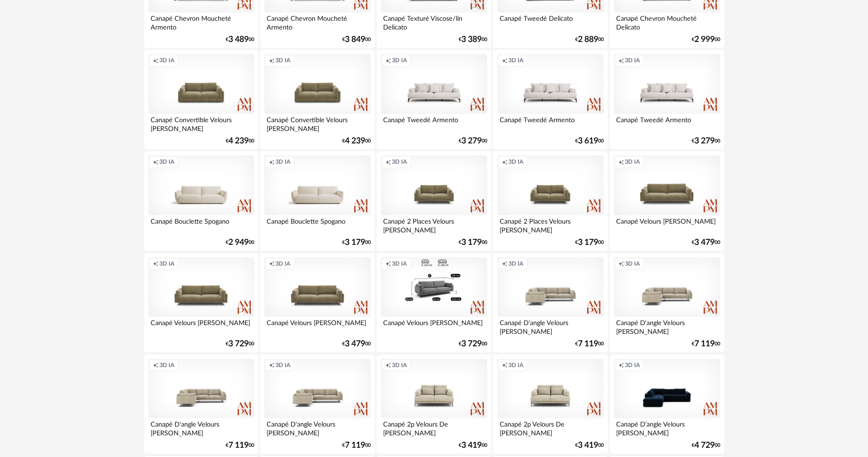  I want to click on span: 2 889, so click(588, 40).